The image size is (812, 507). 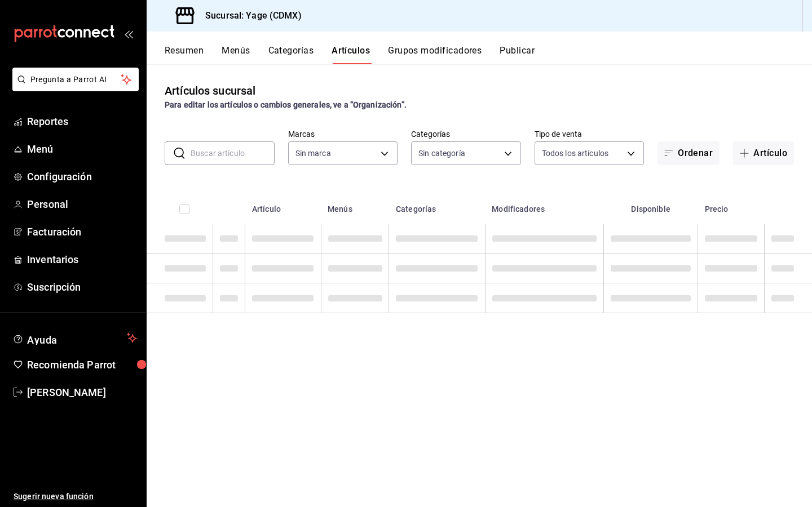 I want to click on a: Pregunta a Parrot AI, so click(x=73, y=88).